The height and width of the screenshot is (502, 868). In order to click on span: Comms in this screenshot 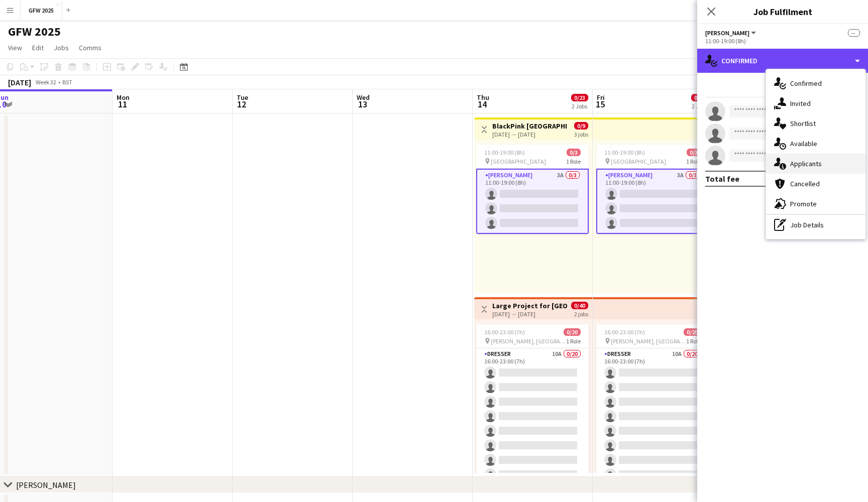, I will do `click(90, 48)`.